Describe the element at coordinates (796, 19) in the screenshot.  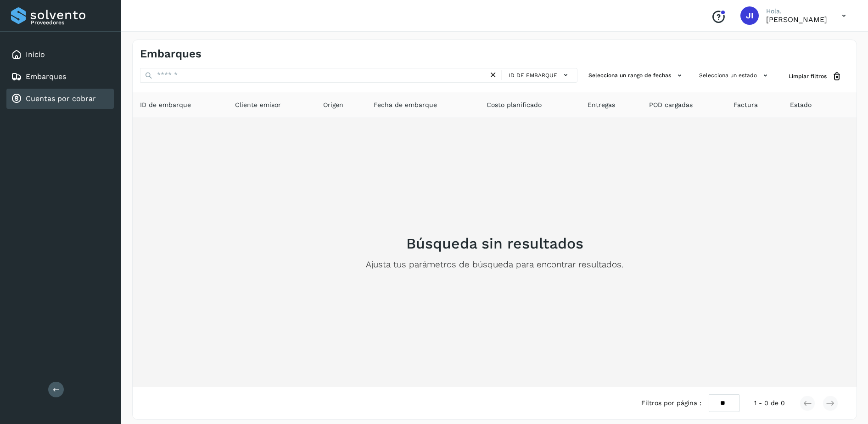
I see `p: José Ignacio Flores Santiago` at that location.